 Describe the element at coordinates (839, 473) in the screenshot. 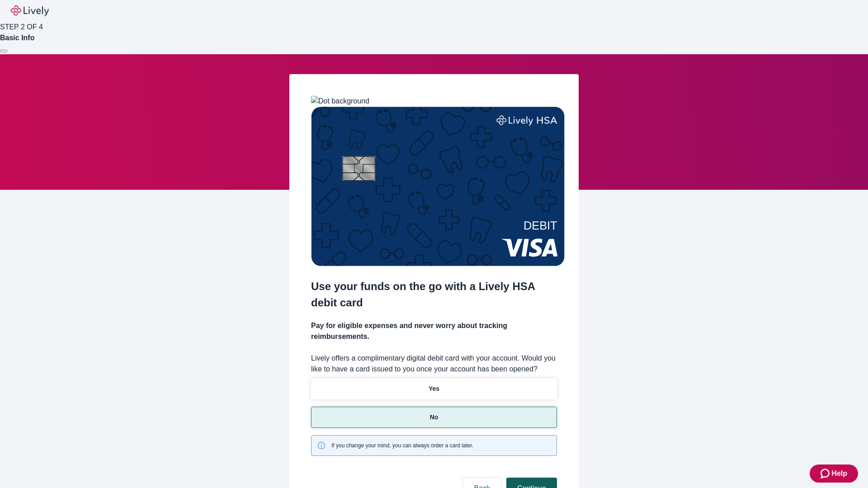

I see `span: Help` at that location.